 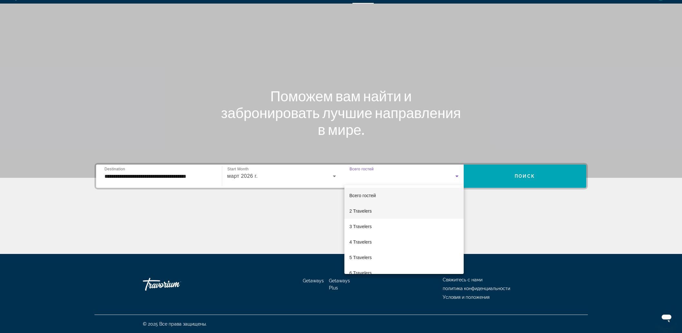 What do you see at coordinates (363, 195) in the screenshot?
I see `span: Всего гостей` at bounding box center [363, 195].